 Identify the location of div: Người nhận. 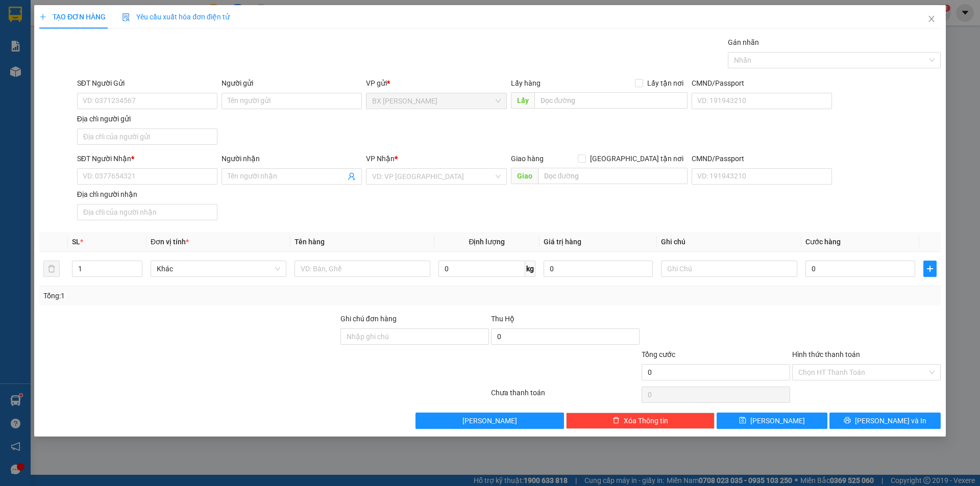
(291, 158).